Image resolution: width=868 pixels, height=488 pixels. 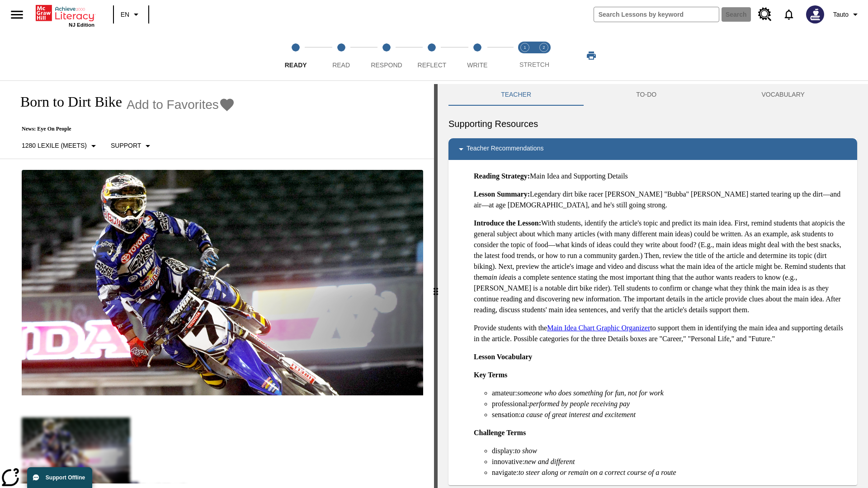 What do you see at coordinates (662, 266) in the screenshot?
I see `p: With students, identify the article's topic and predict its main idea. First, remind students tha...` at bounding box center [662, 266].